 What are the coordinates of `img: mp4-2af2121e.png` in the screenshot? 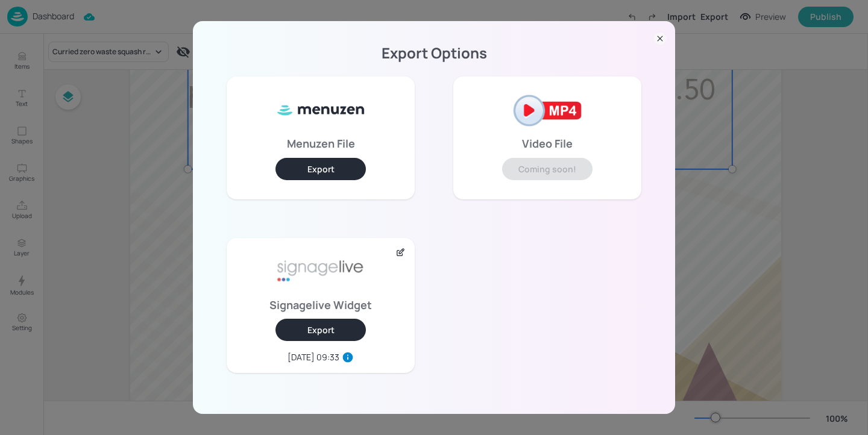 It's located at (547, 110).